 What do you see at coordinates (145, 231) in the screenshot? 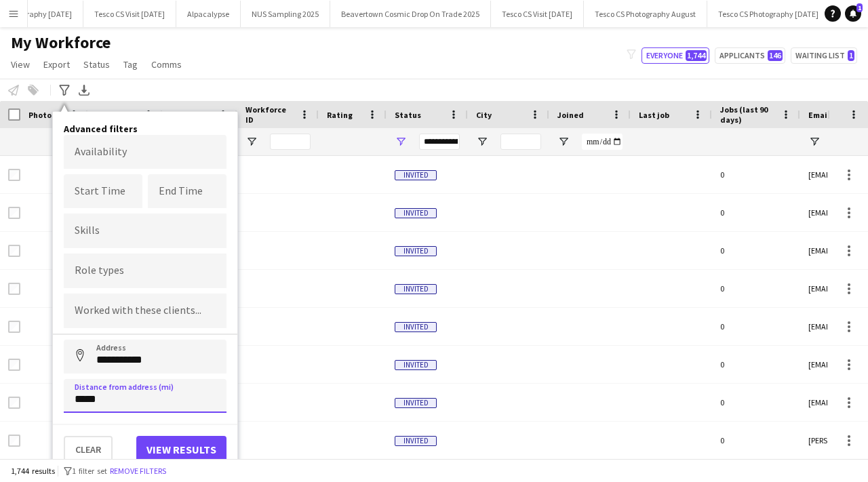
I see `input: Type to search skills...` at bounding box center [145, 231].